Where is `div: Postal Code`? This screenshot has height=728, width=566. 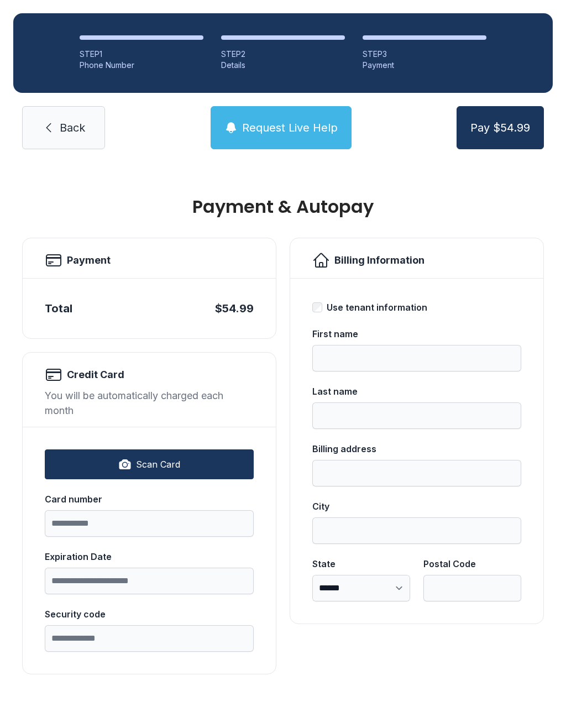 div: Postal Code is located at coordinates (472, 564).